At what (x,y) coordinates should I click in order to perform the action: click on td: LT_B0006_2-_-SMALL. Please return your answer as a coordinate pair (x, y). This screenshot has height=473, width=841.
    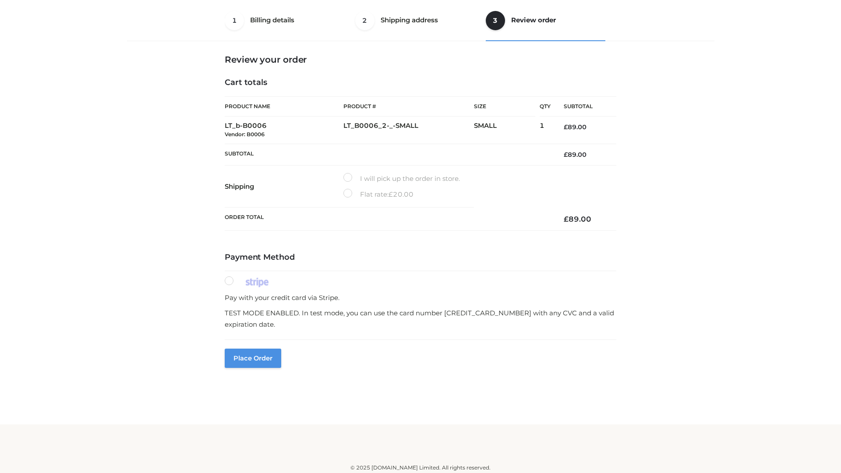
    Looking at the image, I should click on (409, 130).